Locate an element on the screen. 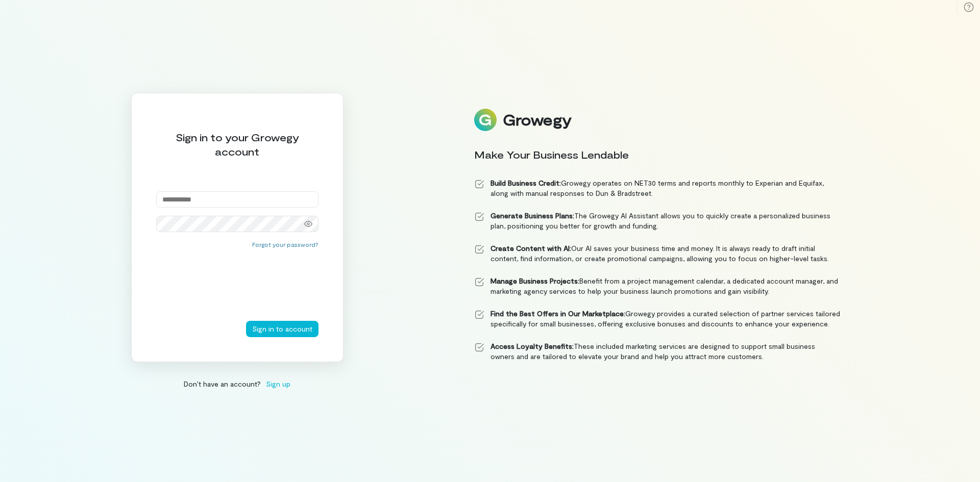 The width and height of the screenshot is (980, 482). li: The Growegy AI Assistant allows you to quickly create a personalized business plan, positioning y... is located at coordinates (658, 221).